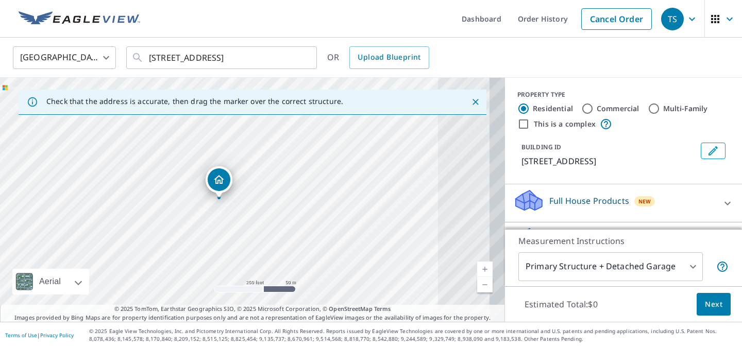 The height and width of the screenshot is (348, 742). I want to click on div: Roof ProductsNew, so click(624, 241).